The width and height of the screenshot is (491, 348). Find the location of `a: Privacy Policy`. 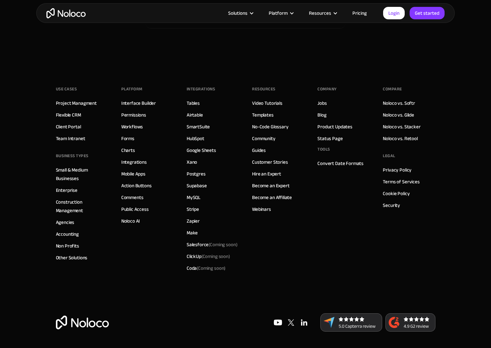

a: Privacy Policy is located at coordinates (397, 170).